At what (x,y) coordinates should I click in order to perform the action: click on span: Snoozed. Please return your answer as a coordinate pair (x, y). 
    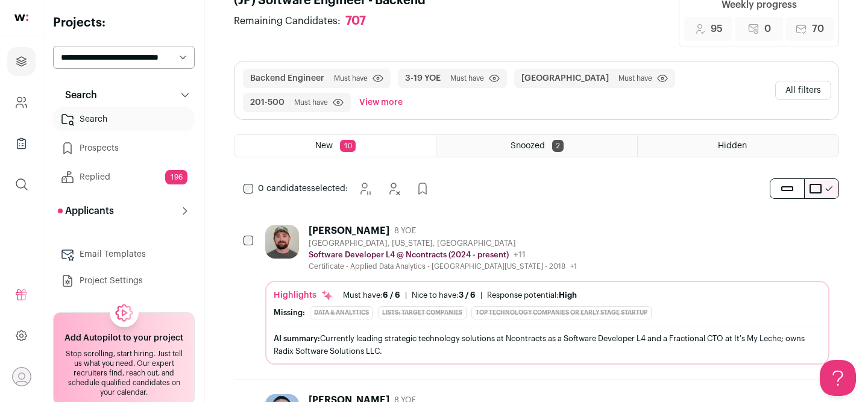
    Looking at the image, I should click on (527, 146).